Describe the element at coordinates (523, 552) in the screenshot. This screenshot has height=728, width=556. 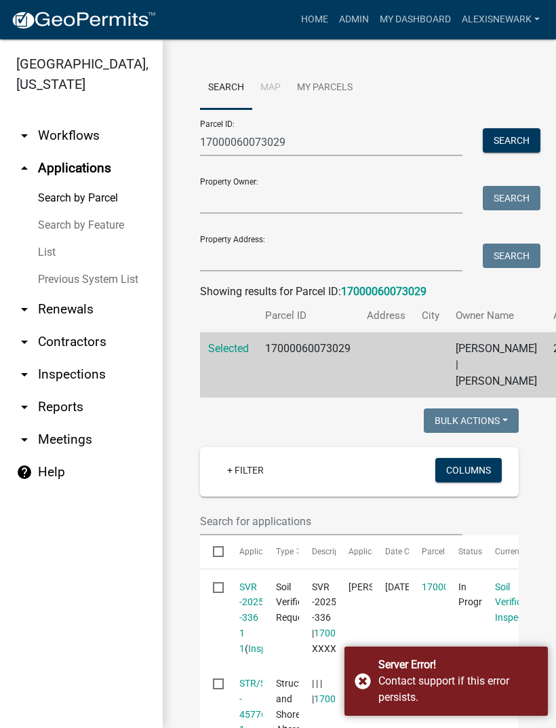
I see `span: Current Activity` at that location.